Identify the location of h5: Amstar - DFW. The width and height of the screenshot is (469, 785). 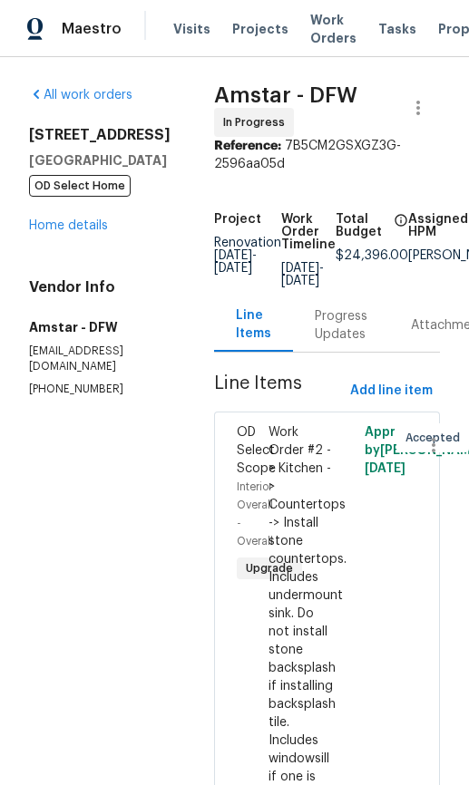
(100, 327).